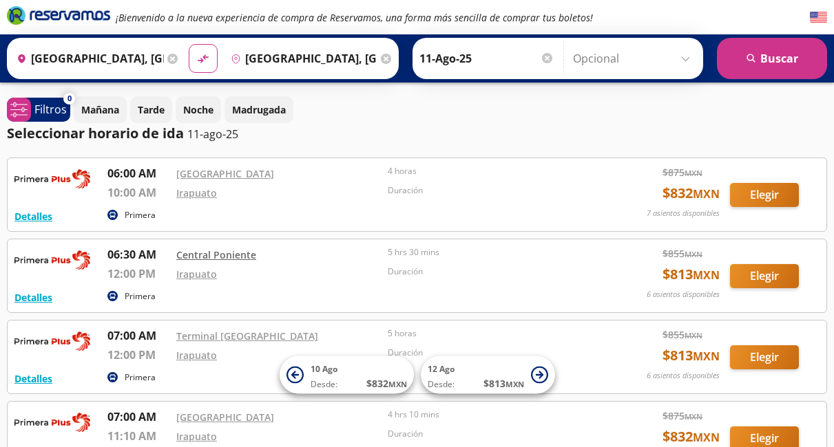 The width and height of the screenshot is (834, 447). What do you see at coordinates (346, 375) in the screenshot?
I see `button: 10 AgoDesde:$832MXN` at bounding box center [346, 375].